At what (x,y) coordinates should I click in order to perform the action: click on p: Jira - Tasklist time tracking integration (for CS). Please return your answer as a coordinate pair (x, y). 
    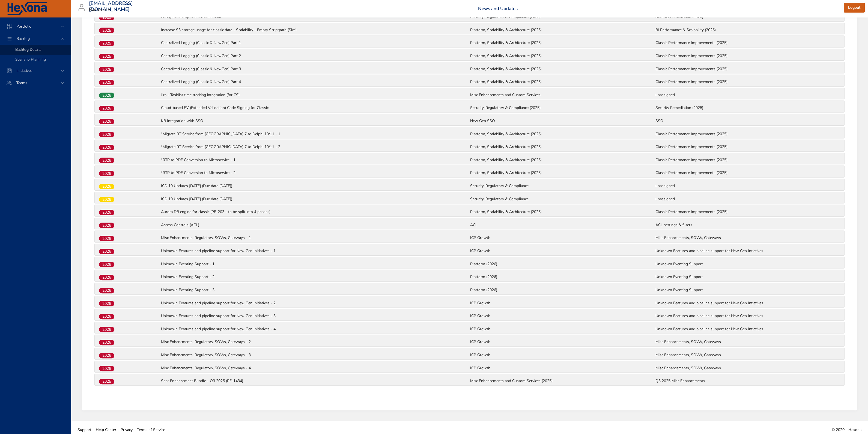
    Looking at the image, I should click on (315, 95).